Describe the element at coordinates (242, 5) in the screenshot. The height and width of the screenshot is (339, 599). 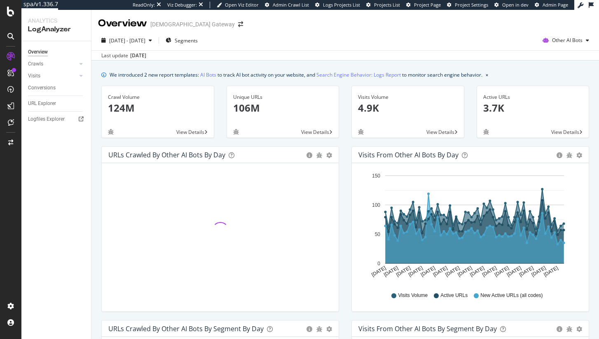
I see `span: Open Viz Editor` at that location.